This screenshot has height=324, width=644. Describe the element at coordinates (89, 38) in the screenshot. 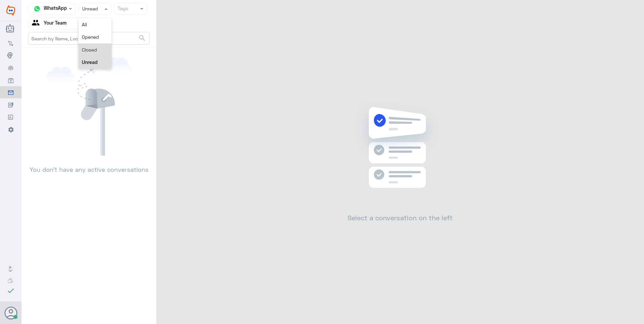

I see `input: Search by Name, Local etc…` at that location.